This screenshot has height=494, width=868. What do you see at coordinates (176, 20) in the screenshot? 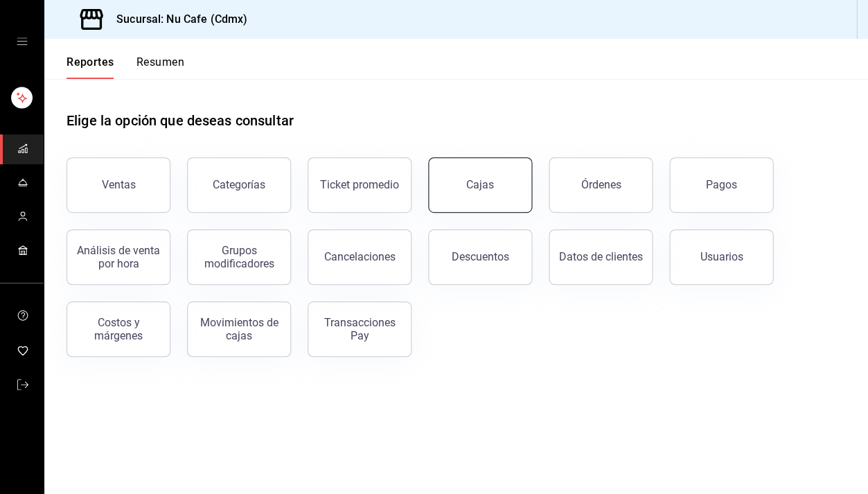
I see `h3: Sucursal: Nu Cafe (Cdmx)` at bounding box center [176, 20].